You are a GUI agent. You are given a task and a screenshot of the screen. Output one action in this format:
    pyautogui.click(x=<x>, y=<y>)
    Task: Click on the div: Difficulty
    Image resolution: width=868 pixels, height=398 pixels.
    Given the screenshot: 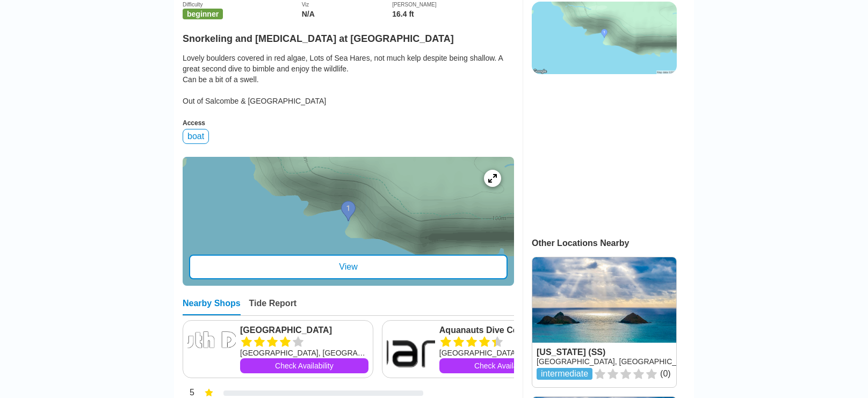 What is the action you would take?
    pyautogui.click(x=242, y=4)
    